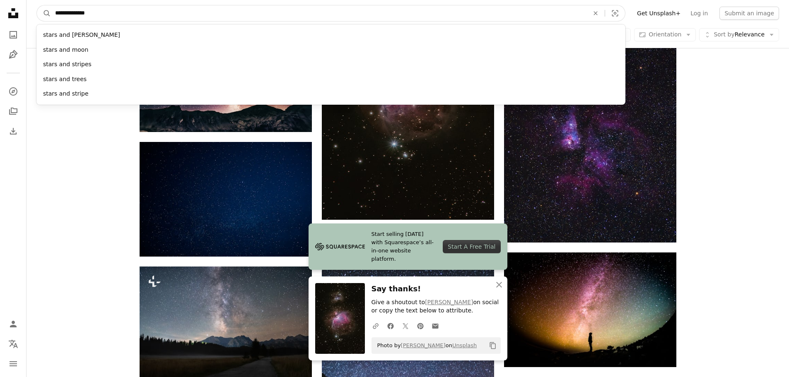 The width and height of the screenshot is (789, 377). What do you see at coordinates (664, 35) in the screenshot?
I see `button: Orientation` at bounding box center [664, 35].